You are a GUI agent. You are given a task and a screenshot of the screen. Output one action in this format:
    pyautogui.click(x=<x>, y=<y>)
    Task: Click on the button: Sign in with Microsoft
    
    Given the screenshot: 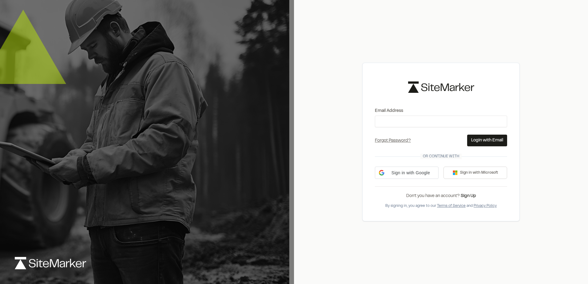 What is the action you would take?
    pyautogui.click(x=475, y=173)
    